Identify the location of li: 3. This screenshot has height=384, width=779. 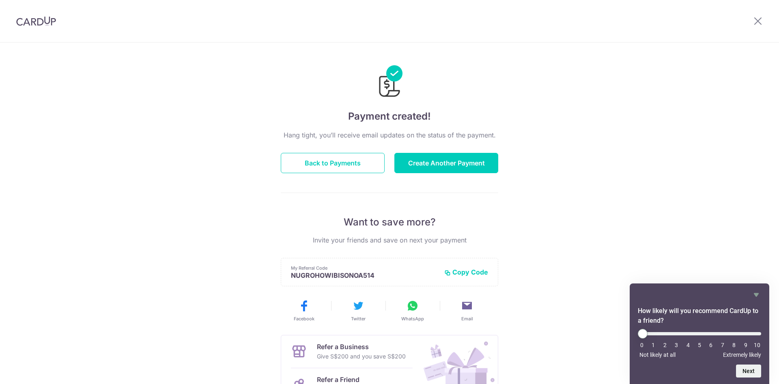
(677, 345).